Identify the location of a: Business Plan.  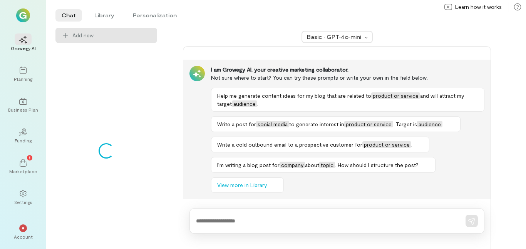
(23, 105).